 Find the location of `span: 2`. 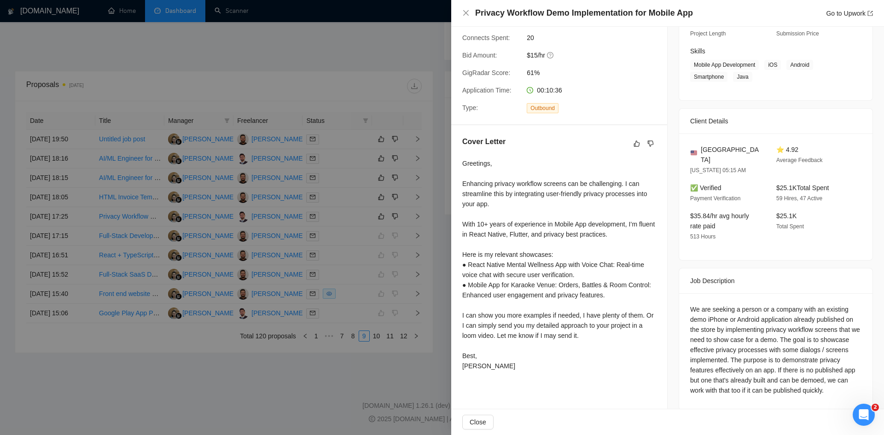

span: 2 is located at coordinates (875, 407).